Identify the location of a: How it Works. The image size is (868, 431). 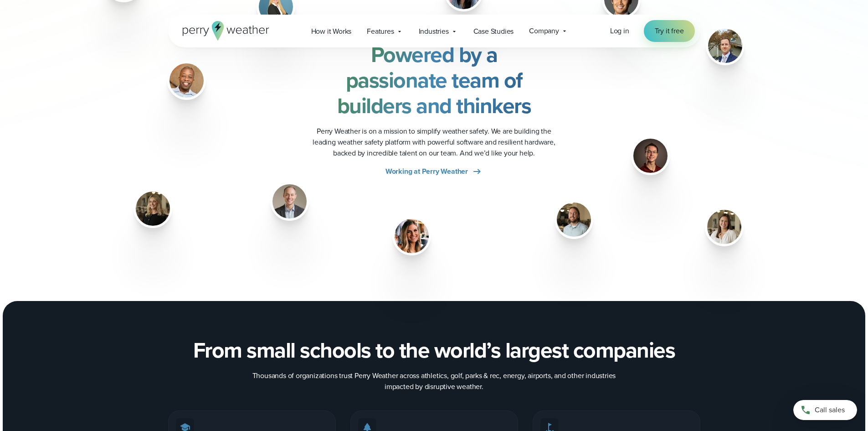
(331, 31).